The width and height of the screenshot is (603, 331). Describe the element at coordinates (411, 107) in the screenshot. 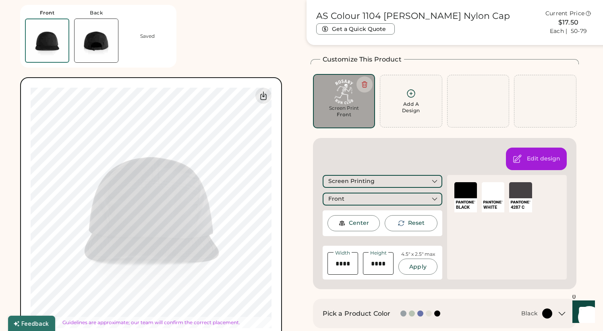

I see `div: Add A Design` at that location.